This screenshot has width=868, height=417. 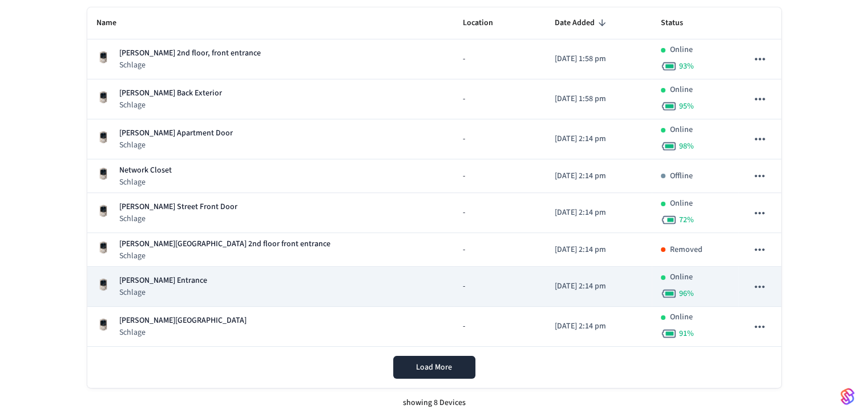 I want to click on span: 96 %, so click(x=687, y=294).